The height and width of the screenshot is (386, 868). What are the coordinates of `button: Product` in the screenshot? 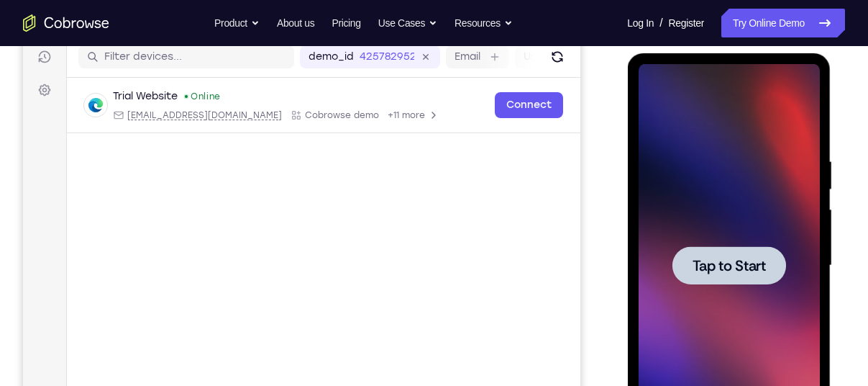 It's located at (236, 23).